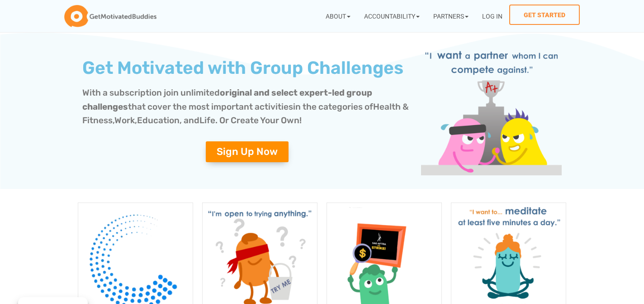  Describe the element at coordinates (451, 16) in the screenshot. I see `a: Partners` at that location.